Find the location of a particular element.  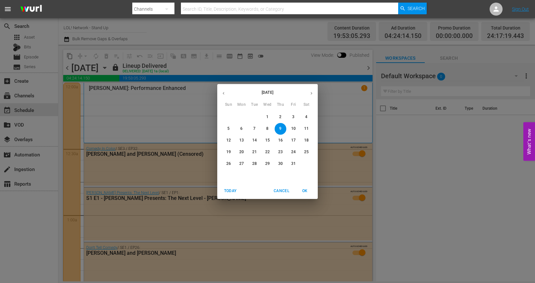

button: 31 is located at coordinates (294, 164).